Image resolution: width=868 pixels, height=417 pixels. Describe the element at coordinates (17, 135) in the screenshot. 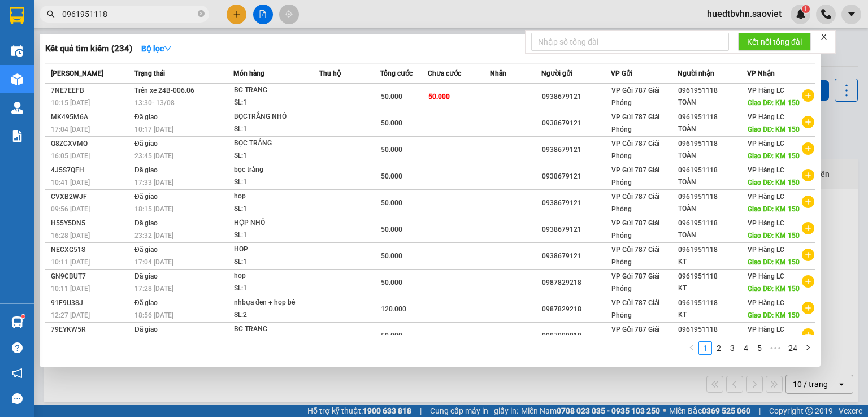

I see `img: solution-icon` at that location.